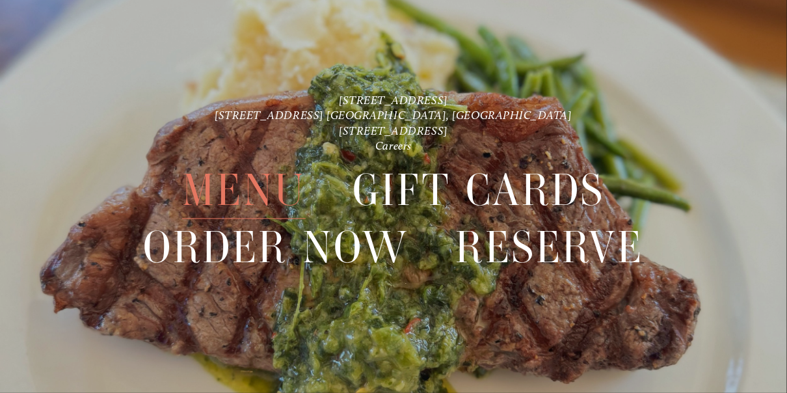  What do you see at coordinates (478, 189) in the screenshot?
I see `a: Gift Cards` at bounding box center [478, 189].